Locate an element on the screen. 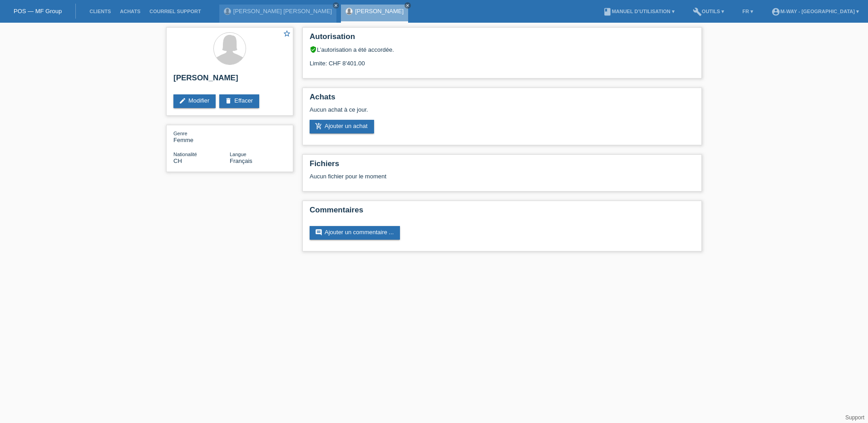  i: delete is located at coordinates (228, 101).